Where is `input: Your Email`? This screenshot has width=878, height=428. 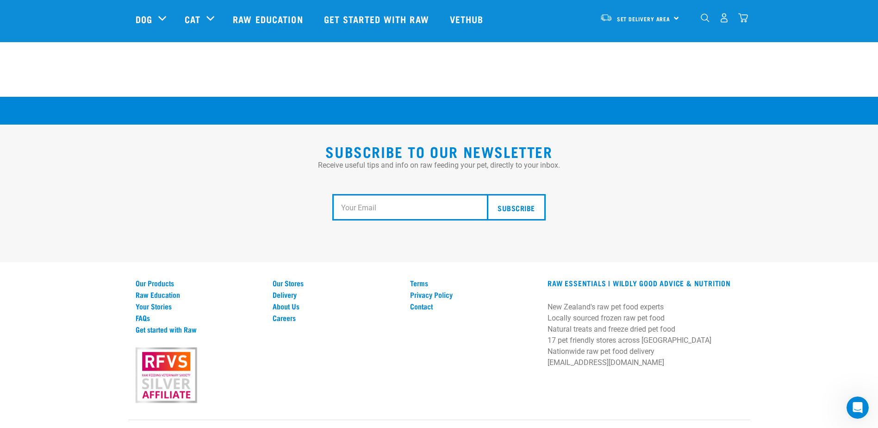
input: Your Email is located at coordinates (413, 207).